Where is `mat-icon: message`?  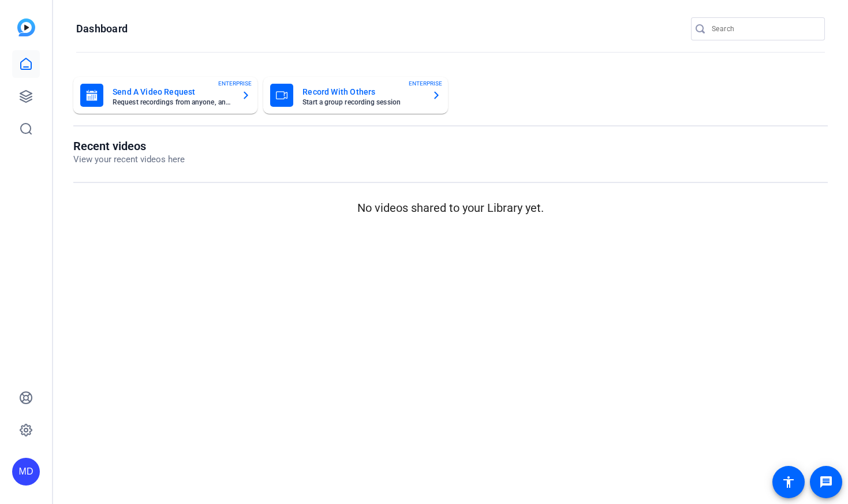 mat-icon: message is located at coordinates (826, 482).